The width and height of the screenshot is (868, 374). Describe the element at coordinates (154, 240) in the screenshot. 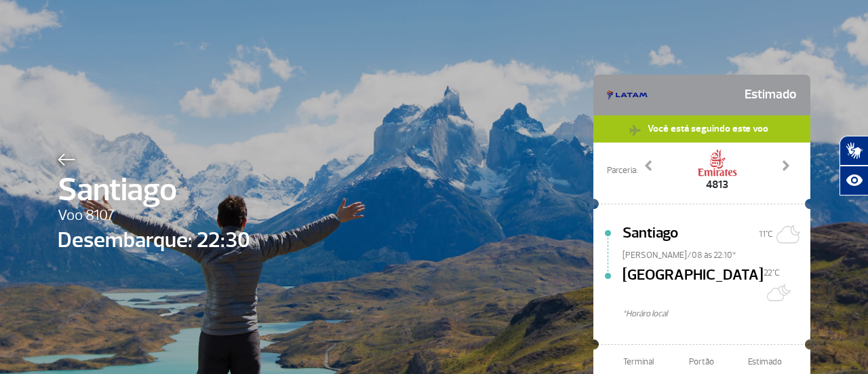

I see `span: Desembarque: 22:30` at that location.